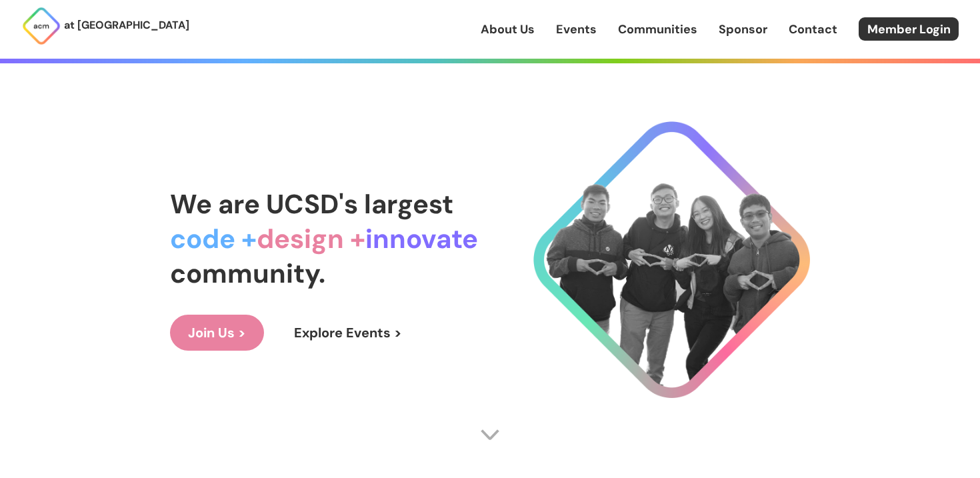  What do you see at coordinates (213, 238) in the screenshot?
I see `span: code +` at bounding box center [213, 238].